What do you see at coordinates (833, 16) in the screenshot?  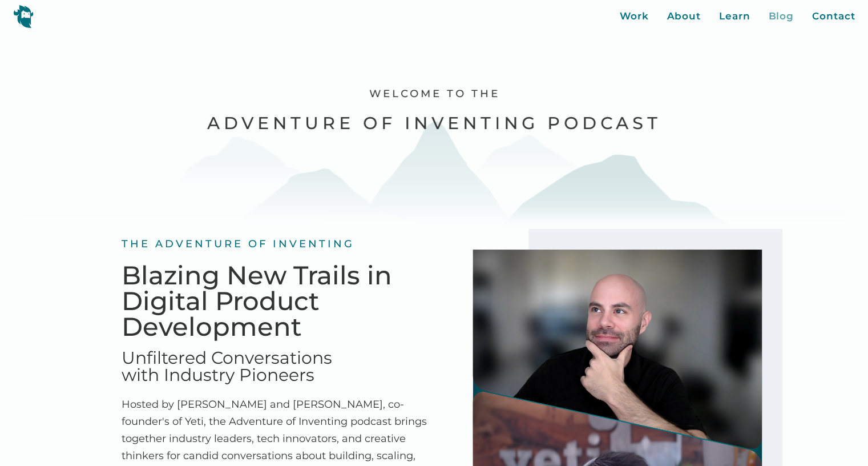 I see `a: Contact` at bounding box center [833, 16].